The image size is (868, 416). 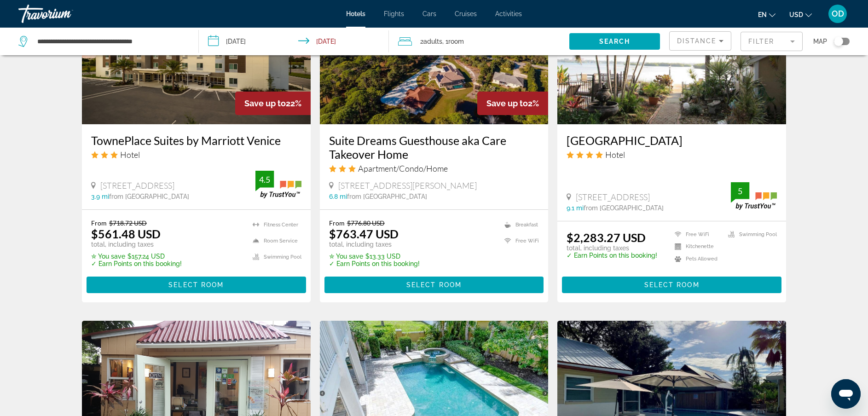 What do you see at coordinates (697, 41) in the screenshot?
I see `span: Distance` at bounding box center [697, 41].